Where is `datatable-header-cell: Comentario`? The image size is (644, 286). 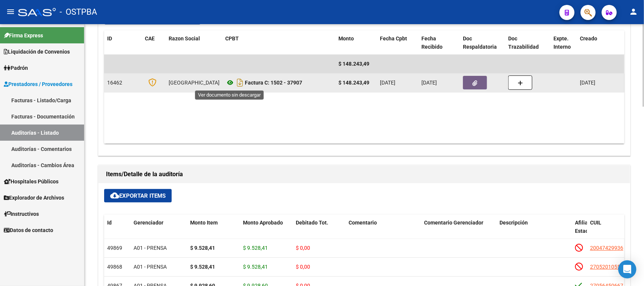
datatable-header-cell: Comentario is located at coordinates (384, 232).